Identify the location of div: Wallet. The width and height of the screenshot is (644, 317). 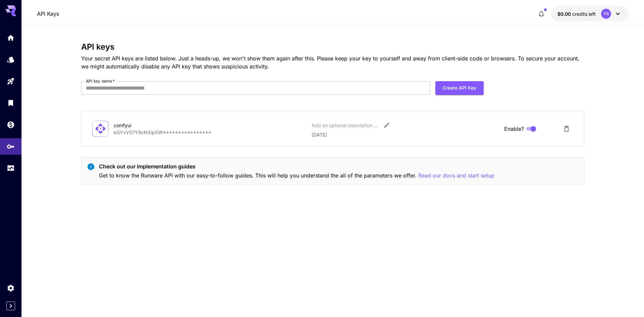
(11, 124).